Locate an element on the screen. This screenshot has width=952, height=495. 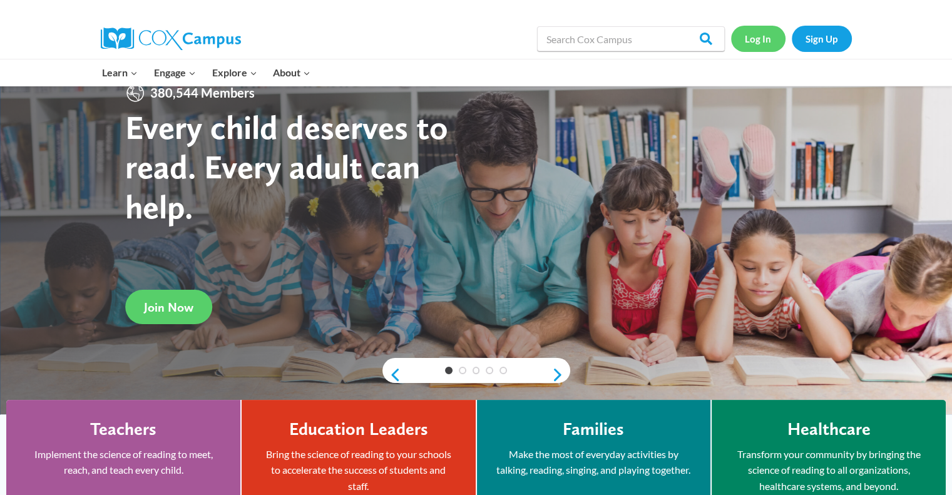
a: Log In is located at coordinates (758, 38).